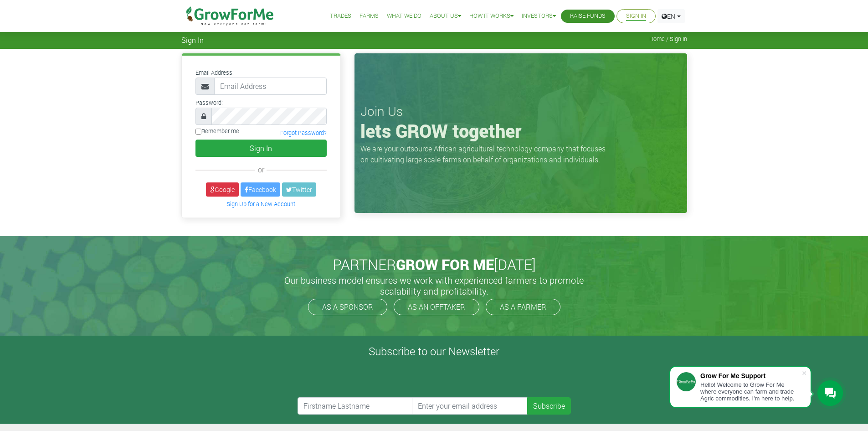 This screenshot has height=431, width=868. Describe the element at coordinates (261, 204) in the screenshot. I see `a: Sign Up for a New Account` at that location.